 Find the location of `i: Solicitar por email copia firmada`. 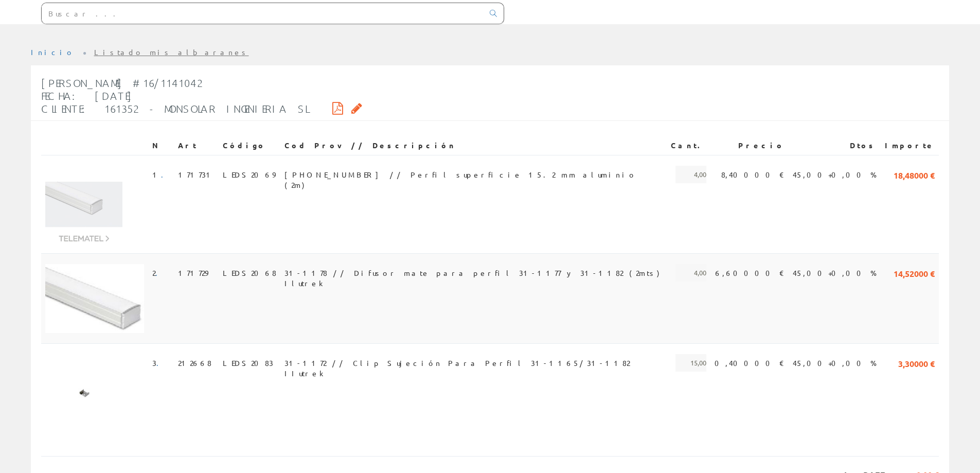

i: Solicitar por email copia firmada is located at coordinates (356, 108).